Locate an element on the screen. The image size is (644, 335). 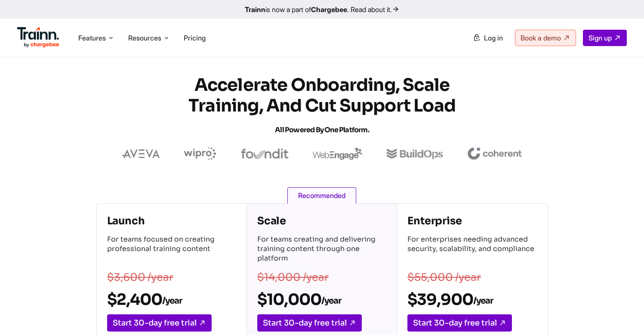
a: Sign up is located at coordinates (605, 38).